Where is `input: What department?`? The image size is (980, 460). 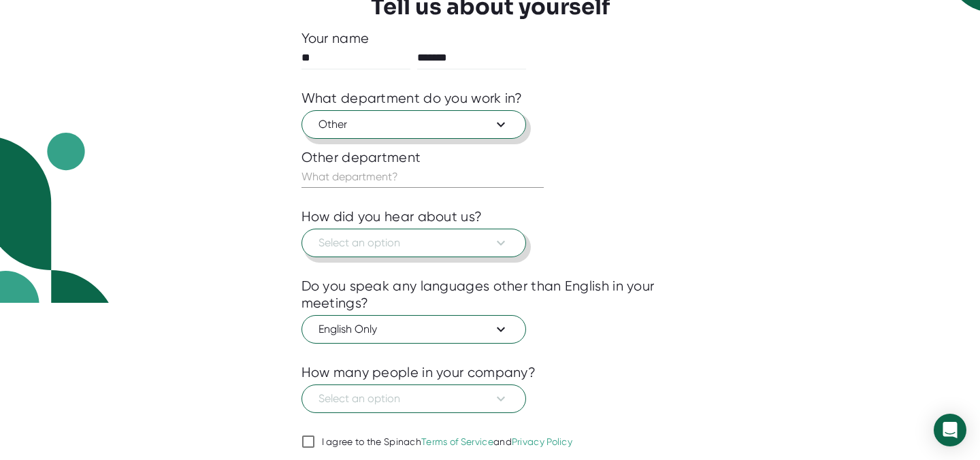 input: What department? is located at coordinates (423, 177).